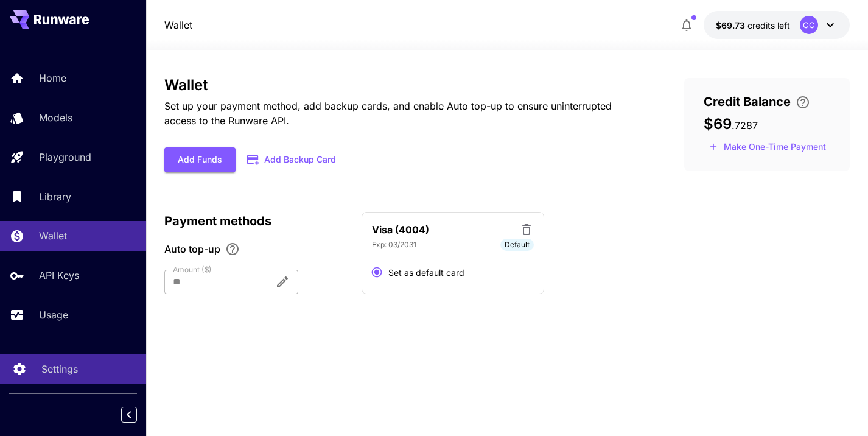 The width and height of the screenshot is (868, 436). Describe the element at coordinates (55, 118) in the screenshot. I see `p: Models` at that location.